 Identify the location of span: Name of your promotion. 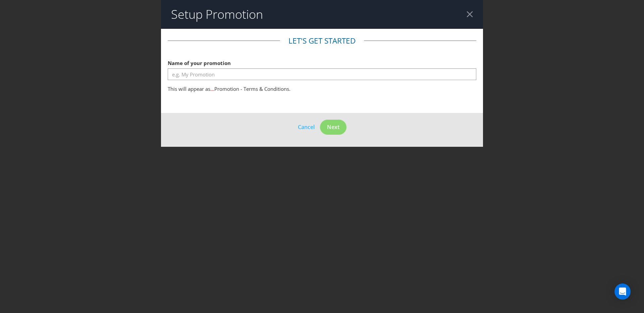
(199, 63).